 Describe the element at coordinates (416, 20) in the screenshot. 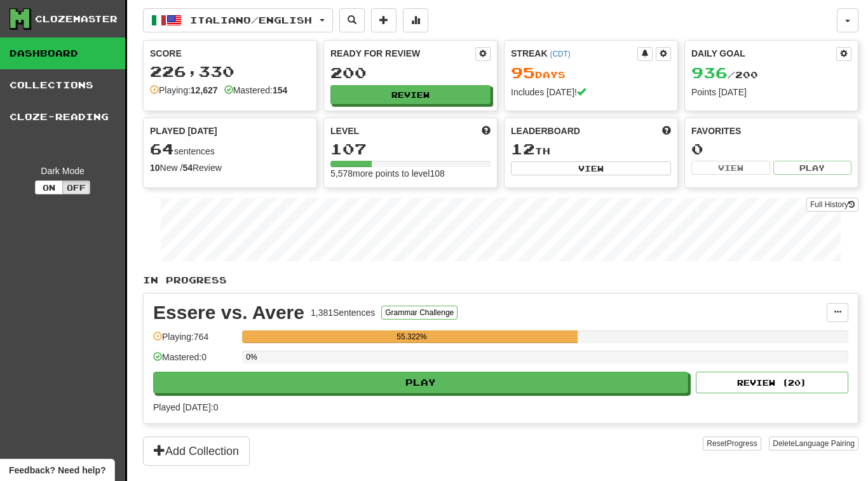

I see `button: More stats` at that location.